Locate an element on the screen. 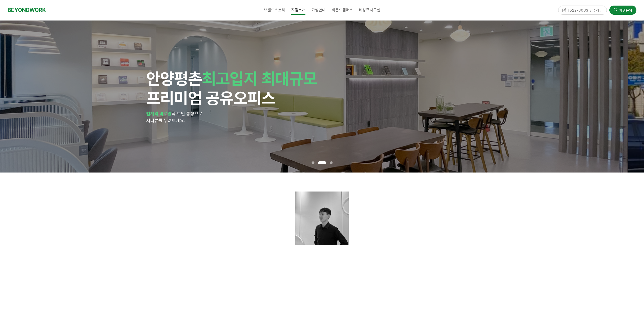 The width and height of the screenshot is (644, 324). span: 최고입지 최대규모 is located at coordinates (259, 79).